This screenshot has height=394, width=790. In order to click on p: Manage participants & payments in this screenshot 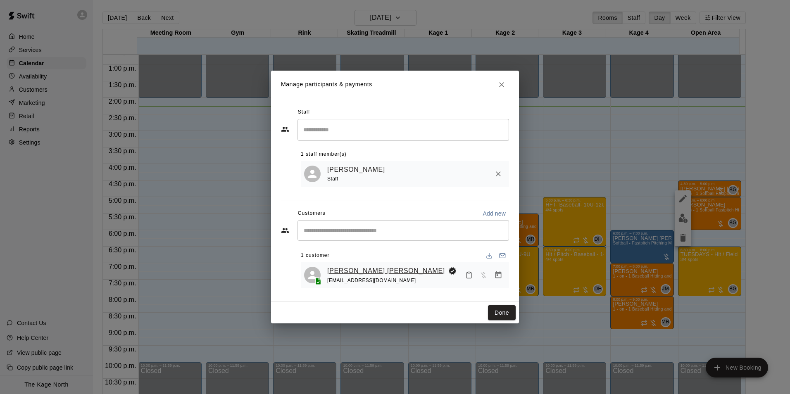, I will do `click(326, 84)`.